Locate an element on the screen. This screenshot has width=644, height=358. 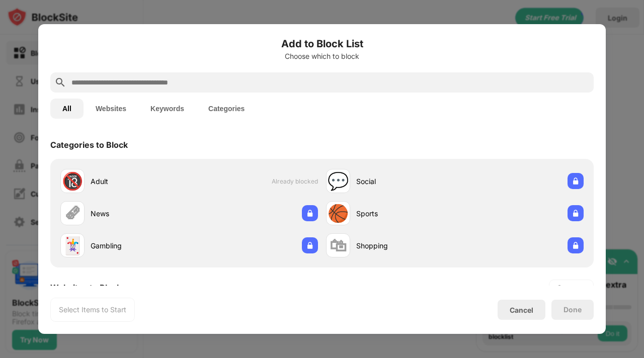
div: Done is located at coordinates (573, 310).